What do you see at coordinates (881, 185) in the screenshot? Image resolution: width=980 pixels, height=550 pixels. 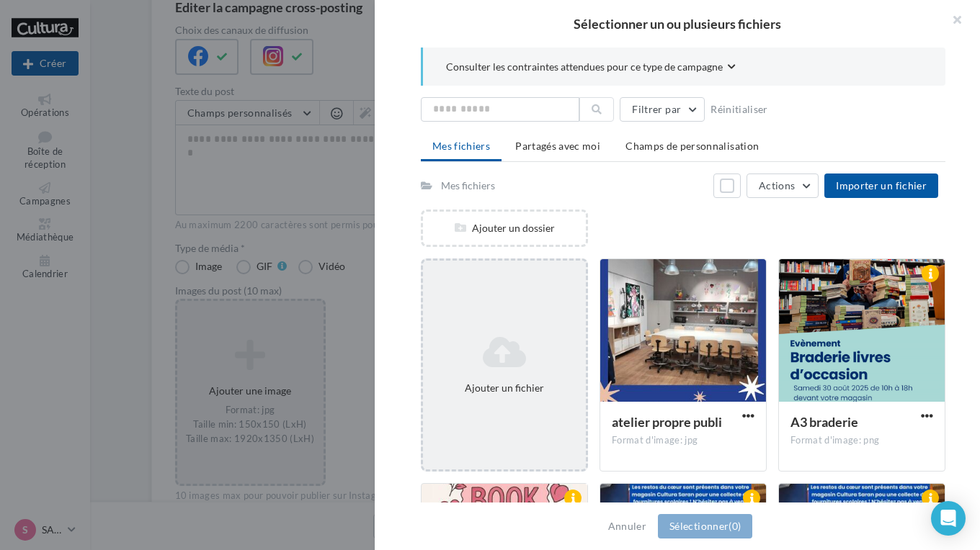 I see `button: Importer un fichier` at bounding box center [881, 185].